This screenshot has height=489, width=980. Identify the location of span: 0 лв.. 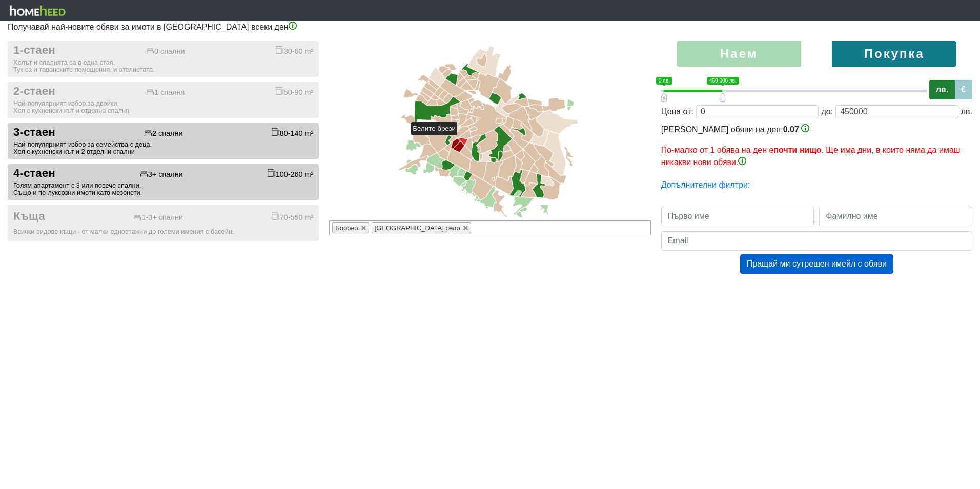
(664, 80).